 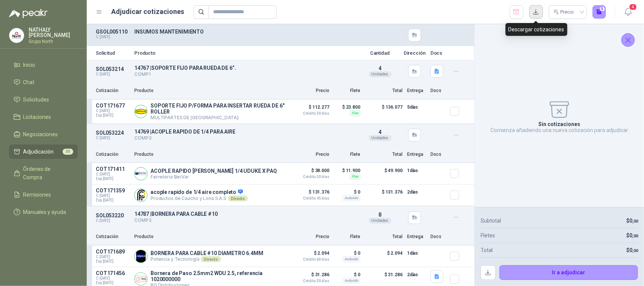 What do you see at coordinates (113, 106) in the screenshot?
I see `p: COT171677` at bounding box center [113, 106].